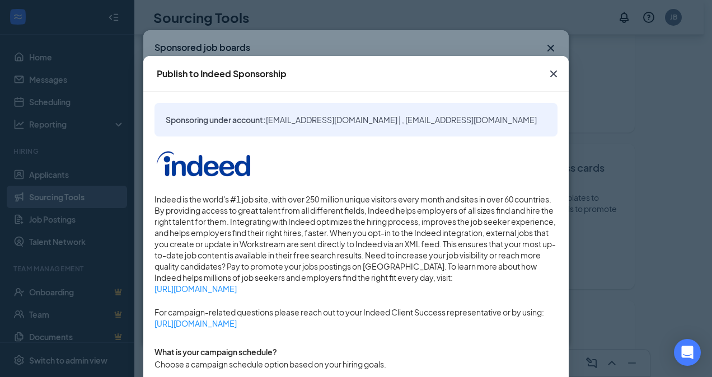 This screenshot has width=712, height=377. What do you see at coordinates (215, 352) in the screenshot?
I see `span: What is your campaign schedule?` at bounding box center [215, 352].